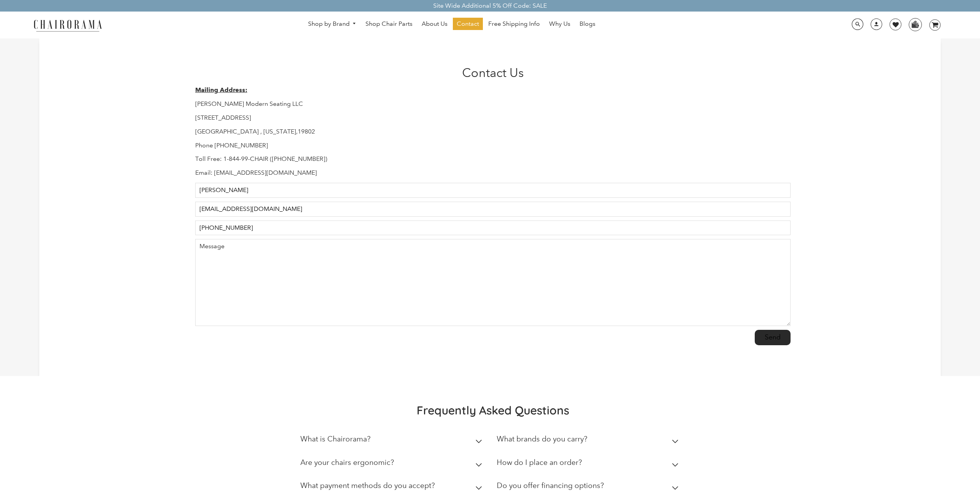  Describe the element at coordinates (590, 464) in the screenshot. I see `summary: How do I place an order?` at that location.